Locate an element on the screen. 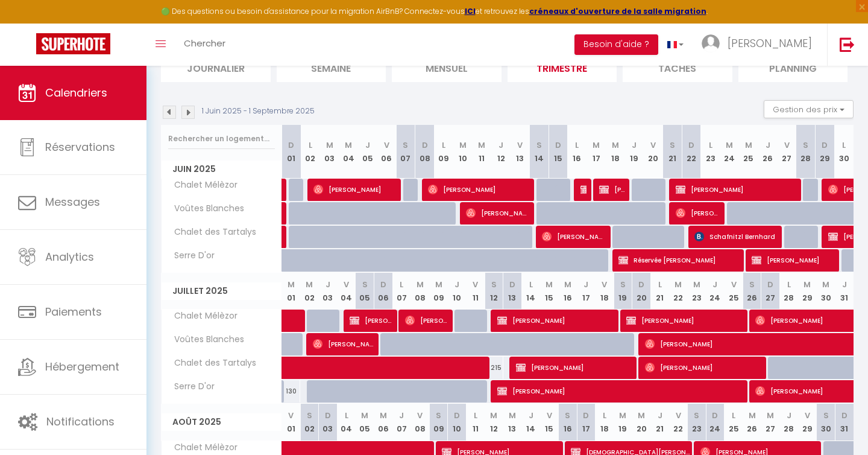 The width and height of the screenshot is (868, 455). th: 09 is located at coordinates (439, 422).